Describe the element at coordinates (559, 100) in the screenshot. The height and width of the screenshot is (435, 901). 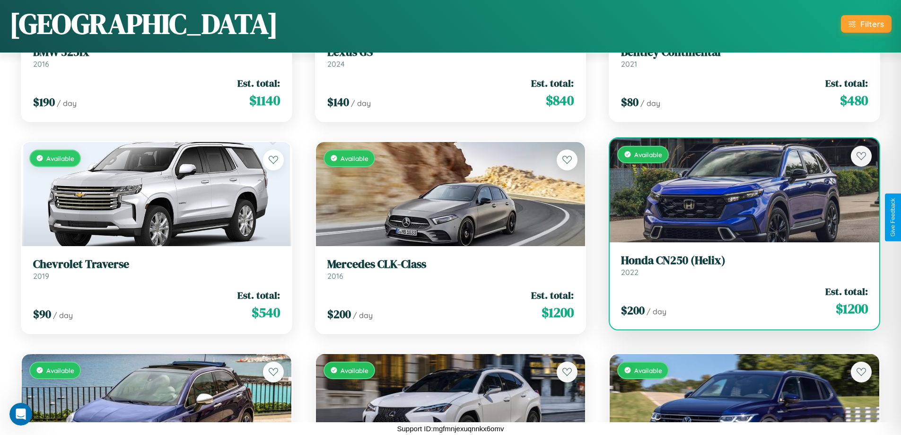
I see `span: $ 840` at that location.